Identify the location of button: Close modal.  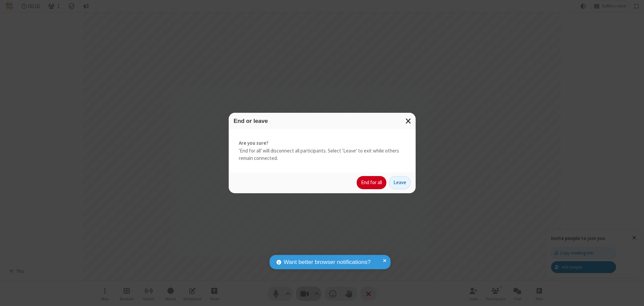
(409, 120).